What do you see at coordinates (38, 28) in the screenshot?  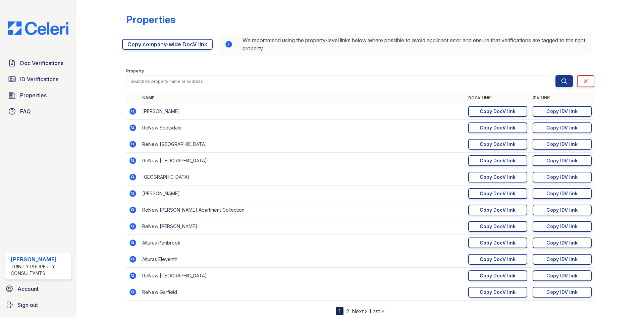 I see `img: CE_Logo_Blue-a8612792a0a2168367f1c8372b55b34899dd931a85d93a1a3d3e32e68fde9ad4.png` at bounding box center [38, 28].